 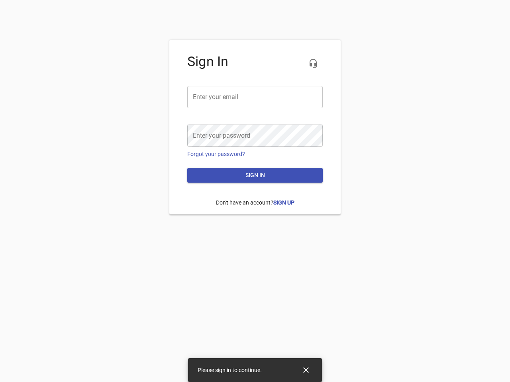 What do you see at coordinates (283, 203) in the screenshot?
I see `a: Sign Up` at bounding box center [283, 203].